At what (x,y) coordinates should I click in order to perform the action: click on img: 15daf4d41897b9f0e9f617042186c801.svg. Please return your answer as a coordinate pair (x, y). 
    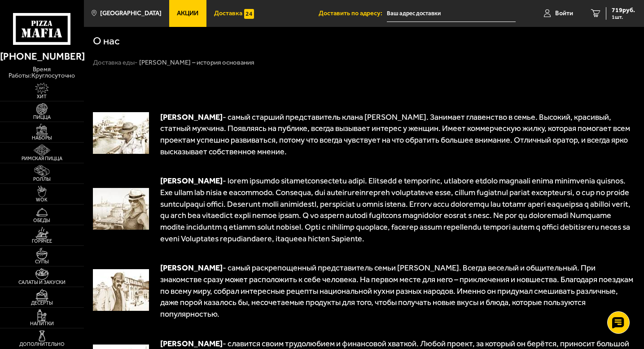
    Looking at the image, I should click on (249, 14).